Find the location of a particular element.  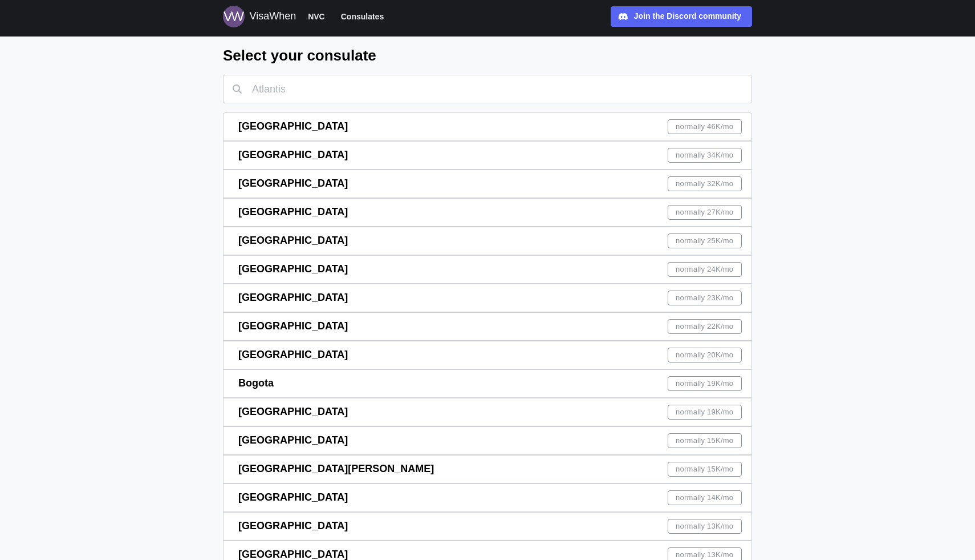

span: normally 34K /mo is located at coordinates (704, 155).